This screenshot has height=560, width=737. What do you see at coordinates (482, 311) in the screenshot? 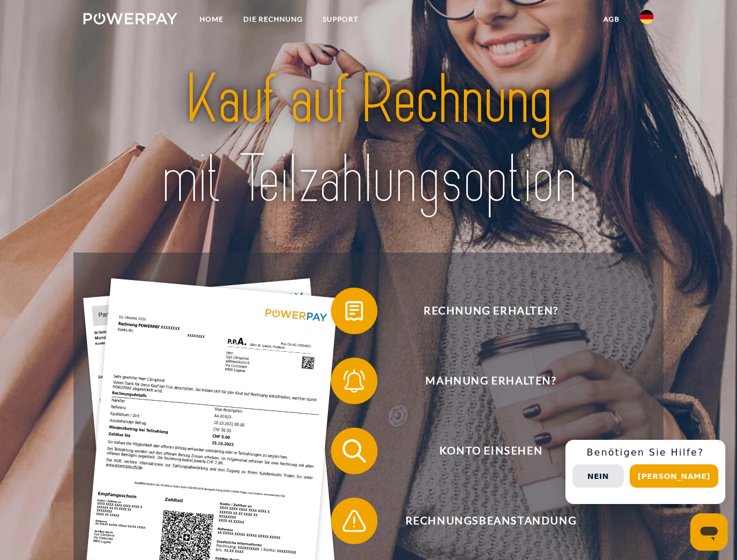
I see `a: Rechnung erhalten?` at bounding box center [482, 311].